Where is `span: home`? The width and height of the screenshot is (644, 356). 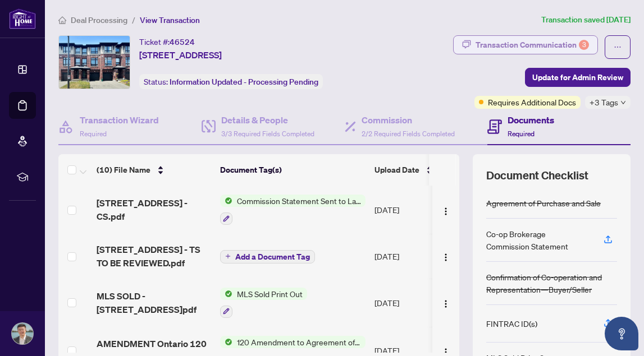
span: home is located at coordinates (62, 20).